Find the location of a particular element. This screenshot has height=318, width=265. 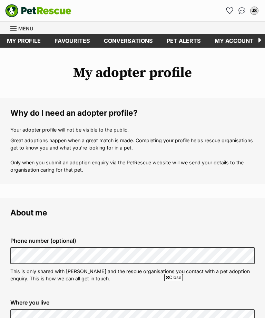

img: chat-41dd97257d64d25036548639549fe6c8038ab92f7586957e7f3b1b290dea8141.svg is located at coordinates (242, 11).